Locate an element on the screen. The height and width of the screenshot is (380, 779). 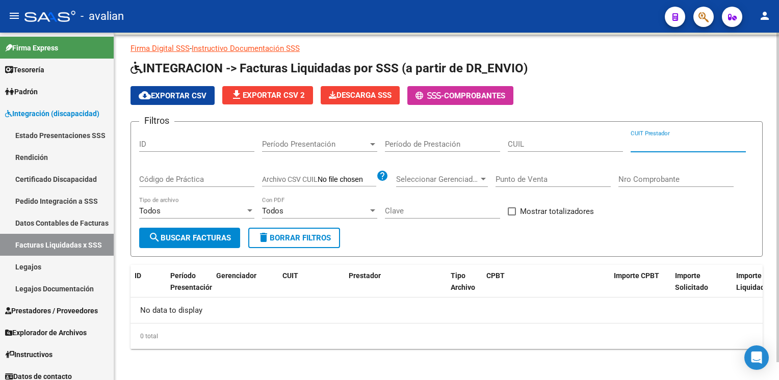
app-download-masive: Descarga masiva de comprobantes (adjuntos) is located at coordinates (360, 95).